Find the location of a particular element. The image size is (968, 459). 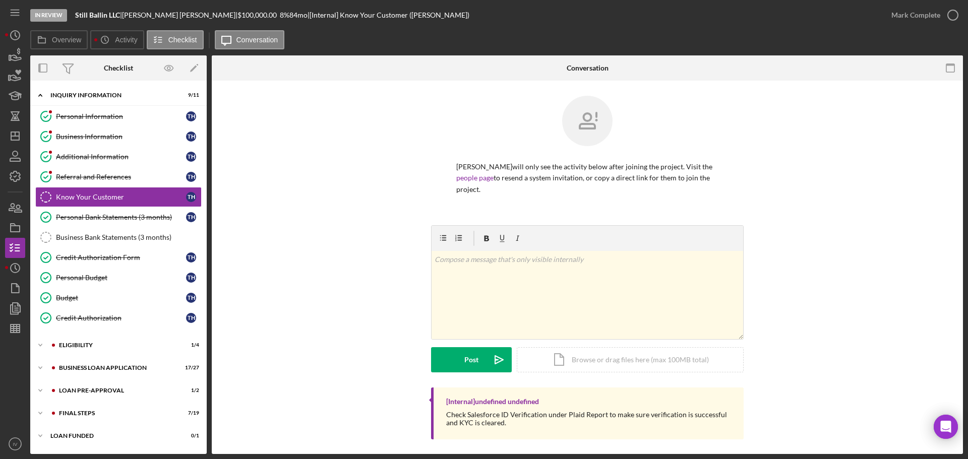

div: 17 / 27 is located at coordinates (190, 368).